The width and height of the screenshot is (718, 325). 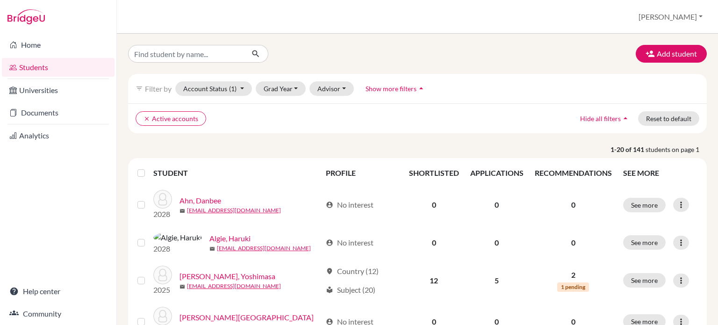 I want to click on strong: 1-20 of 141, so click(x=627, y=149).